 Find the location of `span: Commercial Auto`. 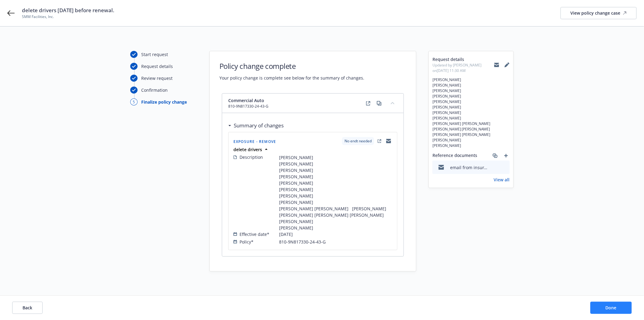

span: Commercial Auto is located at coordinates (248, 100).